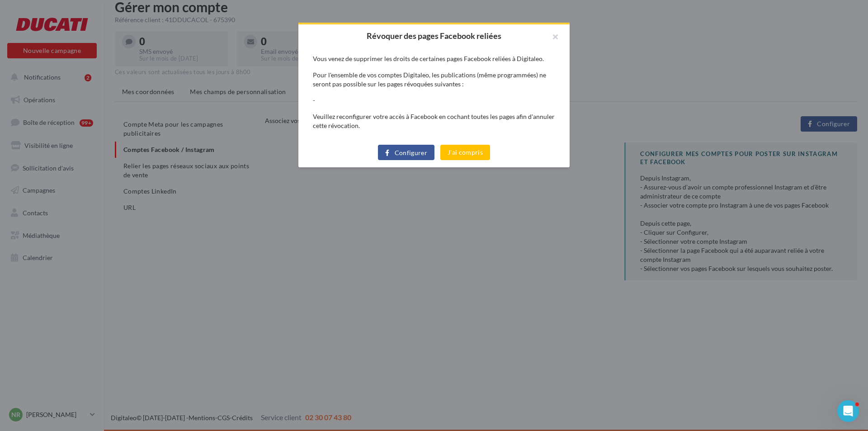 The width and height of the screenshot is (868, 431). I want to click on span: Configurer, so click(411, 153).